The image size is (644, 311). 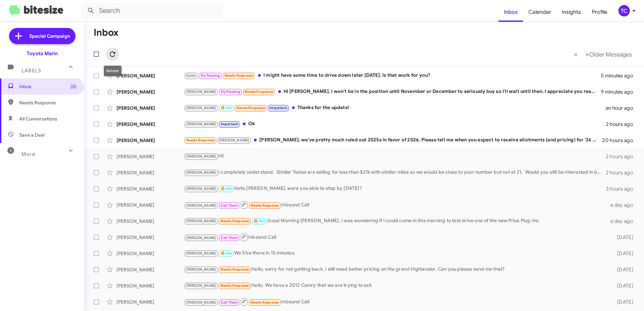 What do you see at coordinates (610, 55) in the screenshot?
I see `span: Older Messages` at bounding box center [610, 55].